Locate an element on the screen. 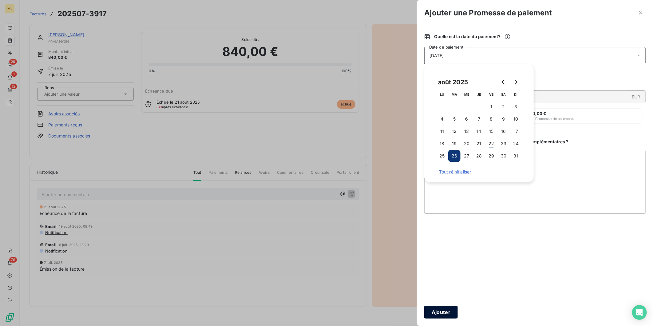 Image resolution: width=653 pixels, height=326 pixels. button: 23 is located at coordinates (503, 144).